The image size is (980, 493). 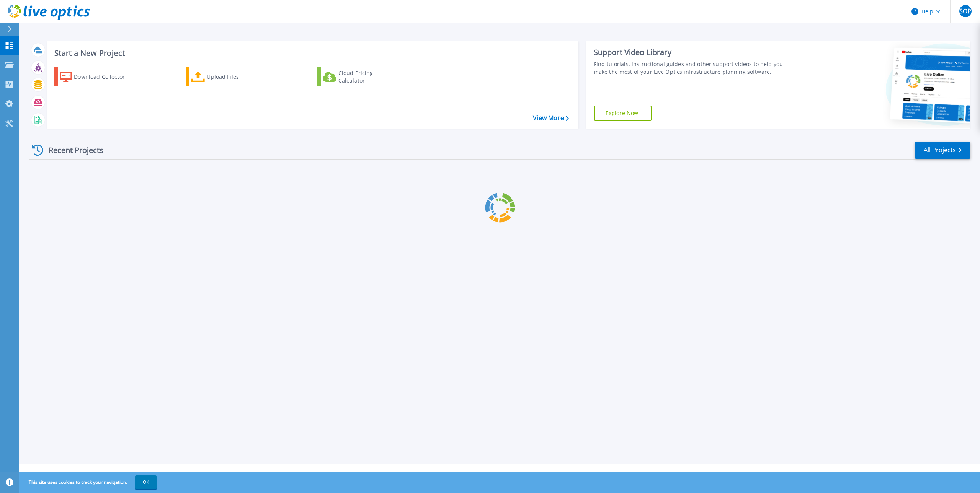 What do you see at coordinates (72, 150) in the screenshot?
I see `div: Recent Projects` at bounding box center [72, 150].